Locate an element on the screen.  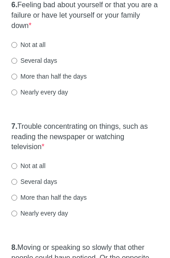
label: Feeling bad about yourself or that you are a failure or have let yourself or your family down is located at coordinates (85, 16).